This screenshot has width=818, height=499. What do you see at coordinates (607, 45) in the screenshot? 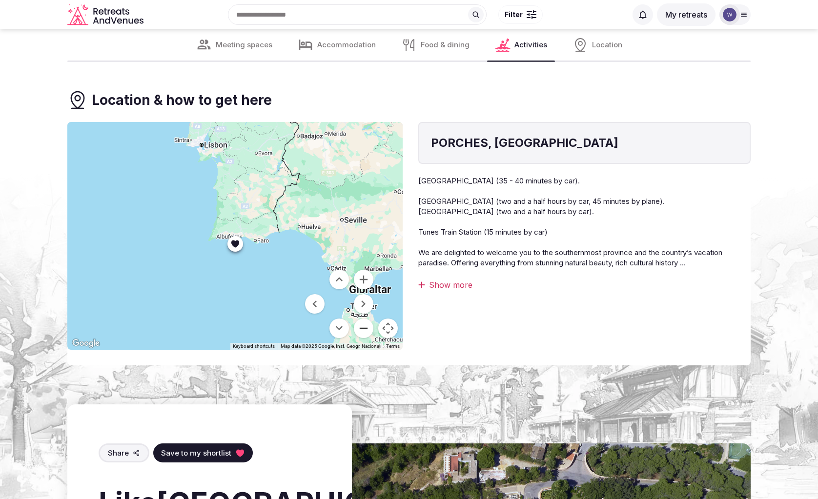
I see `span: Location` at bounding box center [607, 45].